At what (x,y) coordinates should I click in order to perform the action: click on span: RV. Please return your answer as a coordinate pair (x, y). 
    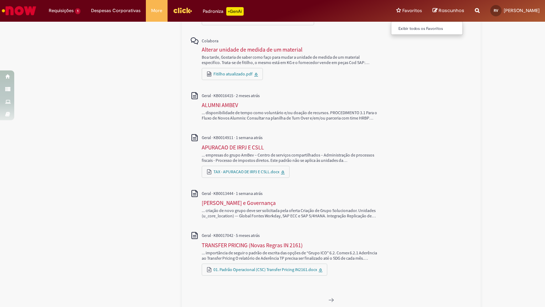
    Looking at the image, I should click on (496, 10).